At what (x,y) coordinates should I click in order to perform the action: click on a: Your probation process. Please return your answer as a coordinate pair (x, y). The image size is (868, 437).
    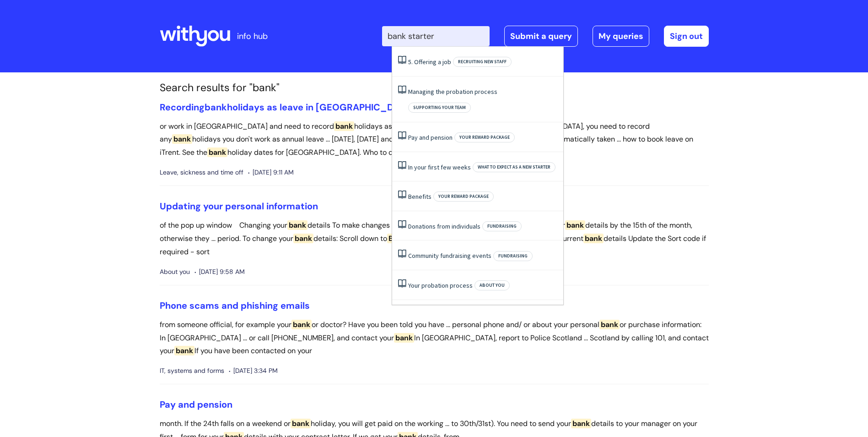
    Looking at the image, I should click on (440, 286).